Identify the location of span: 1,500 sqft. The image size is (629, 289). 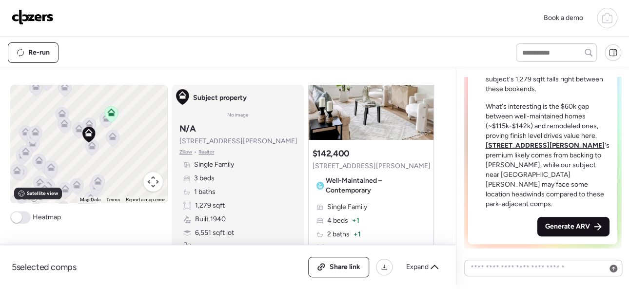
(343, 248).